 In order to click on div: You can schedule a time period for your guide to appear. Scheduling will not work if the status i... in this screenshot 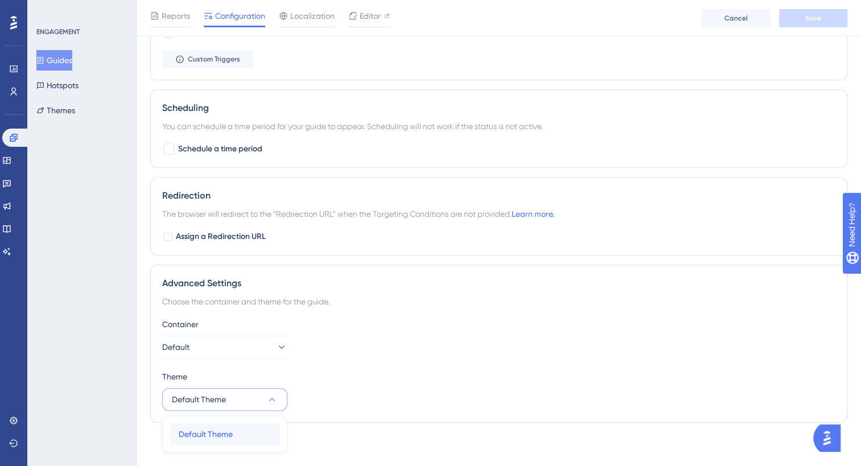, I will do `click(499, 126)`.